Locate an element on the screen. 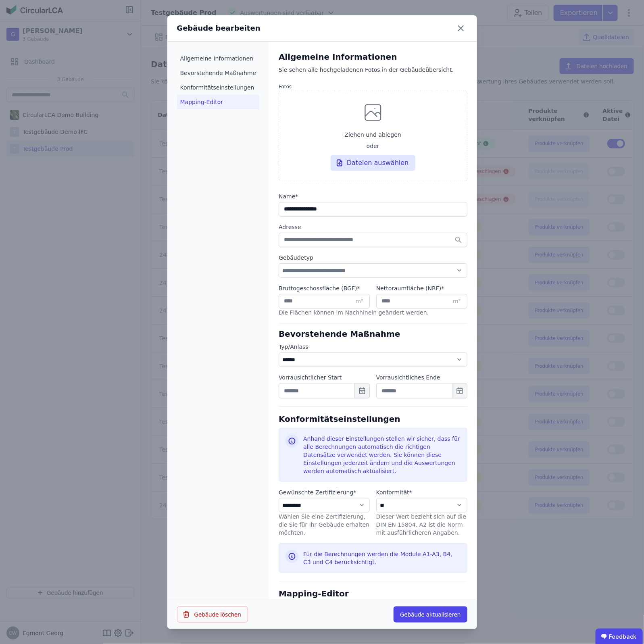 The width and height of the screenshot is (644, 644). label: Gebäudetyp is located at coordinates (373, 258).